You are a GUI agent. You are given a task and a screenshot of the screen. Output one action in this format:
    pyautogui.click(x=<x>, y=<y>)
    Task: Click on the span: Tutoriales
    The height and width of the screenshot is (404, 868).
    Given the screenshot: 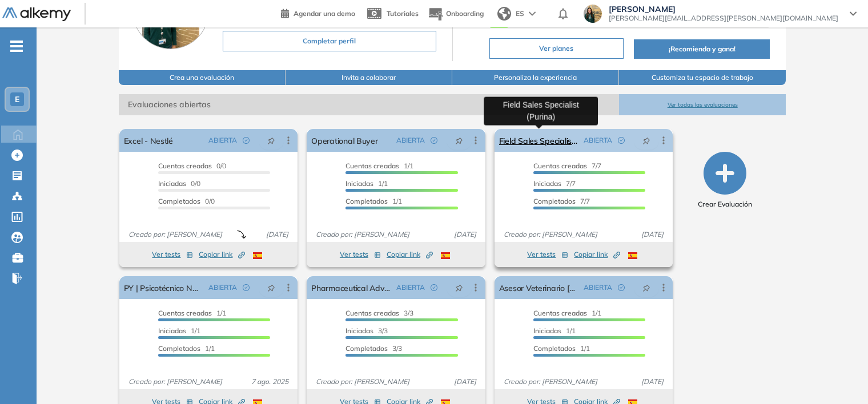 What is the action you would take?
    pyautogui.click(x=403, y=13)
    